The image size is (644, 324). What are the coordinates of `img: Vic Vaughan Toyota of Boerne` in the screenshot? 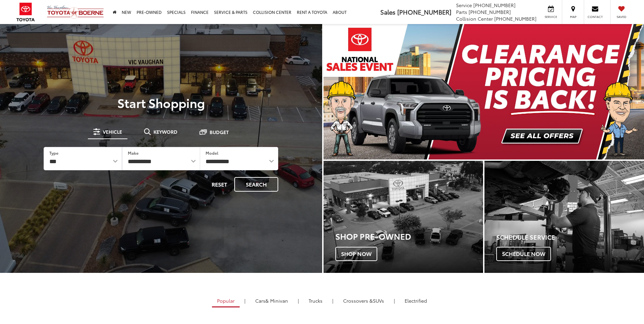 It's located at (75, 12).